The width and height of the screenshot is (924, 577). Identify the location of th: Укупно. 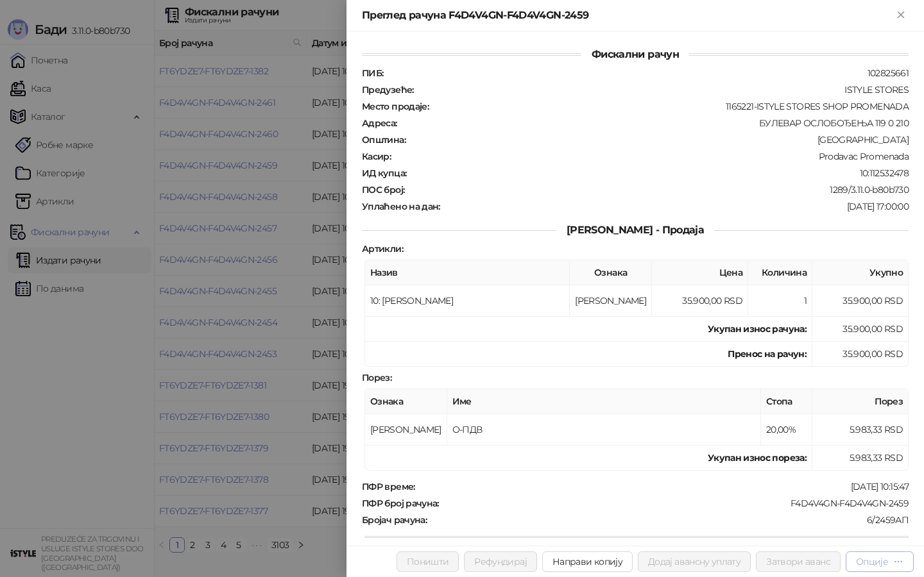
(861, 272).